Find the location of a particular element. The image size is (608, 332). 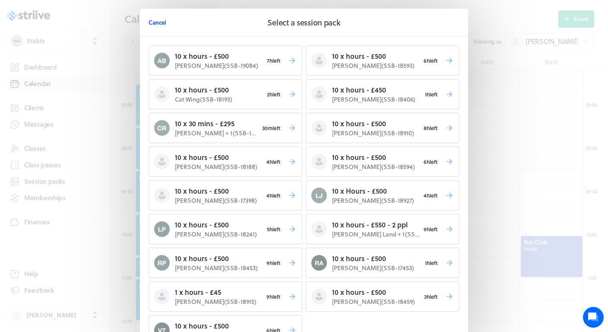

button: Cancel is located at coordinates (157, 22).